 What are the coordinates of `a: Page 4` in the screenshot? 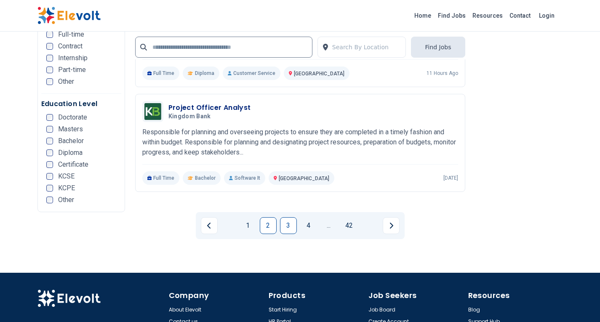 It's located at (309, 226).